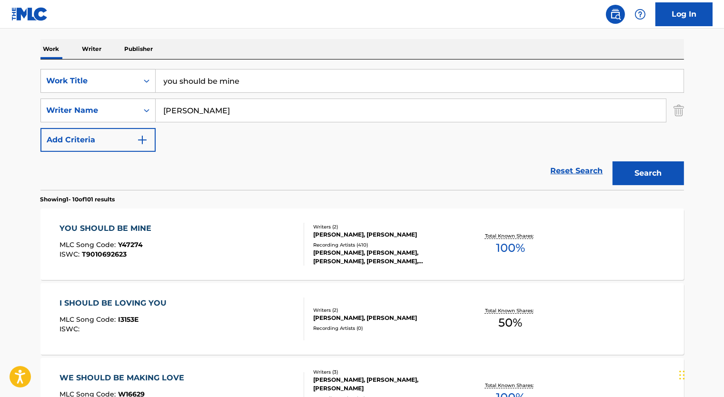 The height and width of the screenshot is (397, 724). I want to click on div: Writer Name, so click(89, 110).